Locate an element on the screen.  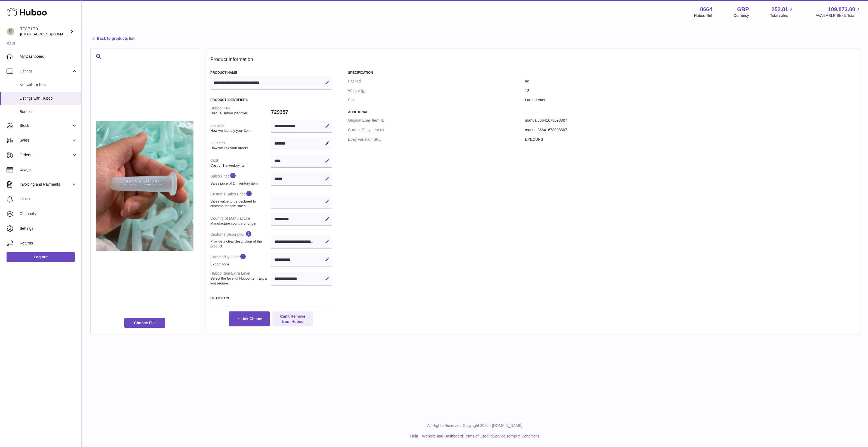
dt: Country of Manufacture is located at coordinates (241, 221).